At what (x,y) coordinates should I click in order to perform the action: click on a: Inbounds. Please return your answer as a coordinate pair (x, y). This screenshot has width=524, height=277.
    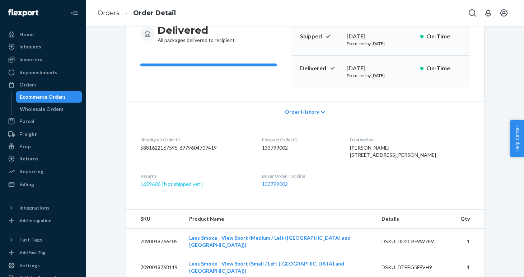
    Looking at the image, I should click on (43, 47).